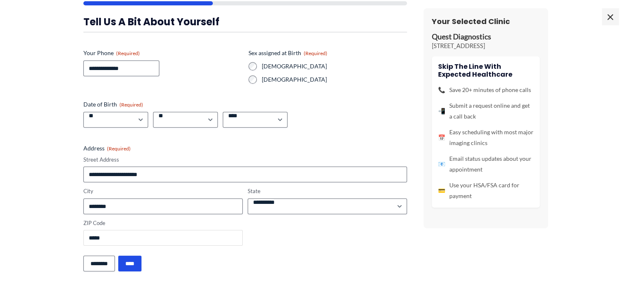  What do you see at coordinates (107, 148) in the screenshot?
I see `legend: Address` at bounding box center [107, 148].